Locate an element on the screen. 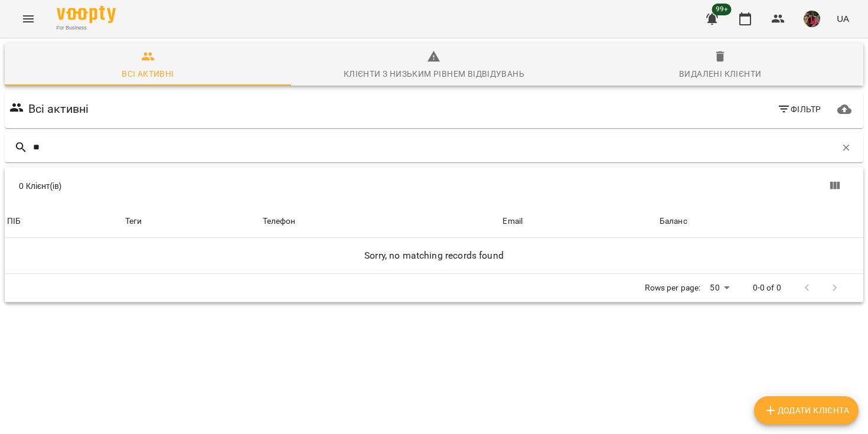 This screenshot has width=868, height=434. span: 99+ is located at coordinates (722, 9).